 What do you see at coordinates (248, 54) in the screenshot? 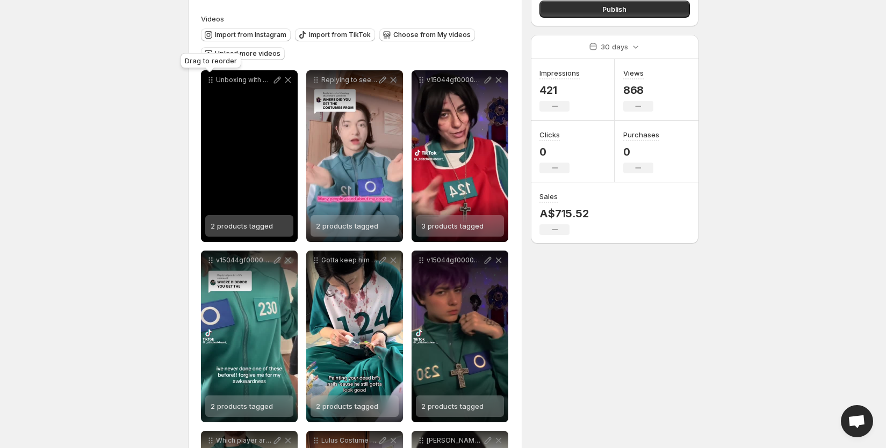
I see `span: Upload more videos` at bounding box center [248, 54].